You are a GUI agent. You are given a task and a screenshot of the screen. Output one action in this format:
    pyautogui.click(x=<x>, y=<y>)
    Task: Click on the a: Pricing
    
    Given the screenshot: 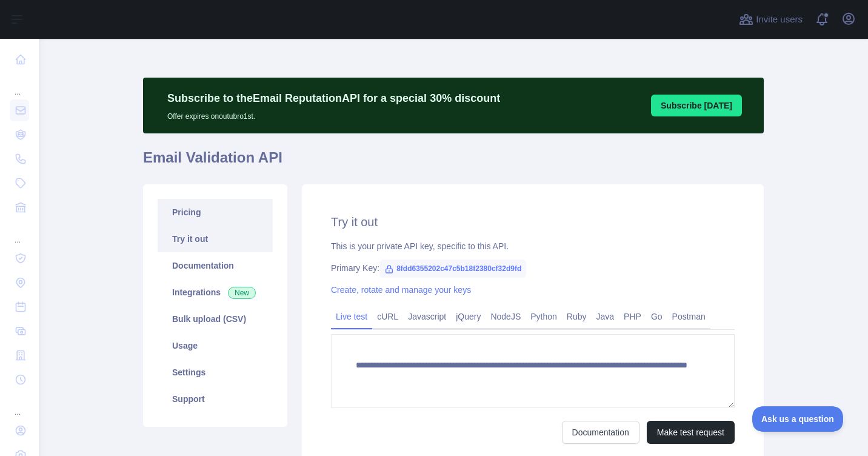 What is the action you would take?
    pyautogui.click(x=215, y=212)
    